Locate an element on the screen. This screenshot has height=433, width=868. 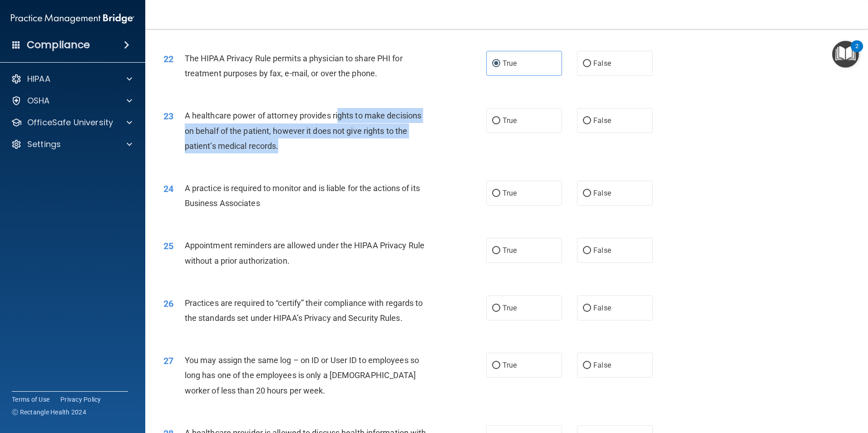
span: The HIPAA Privacy Rule permits a physician to share PHI for treatment purposes by fax, e-mail, or... is located at coordinates (294, 66).